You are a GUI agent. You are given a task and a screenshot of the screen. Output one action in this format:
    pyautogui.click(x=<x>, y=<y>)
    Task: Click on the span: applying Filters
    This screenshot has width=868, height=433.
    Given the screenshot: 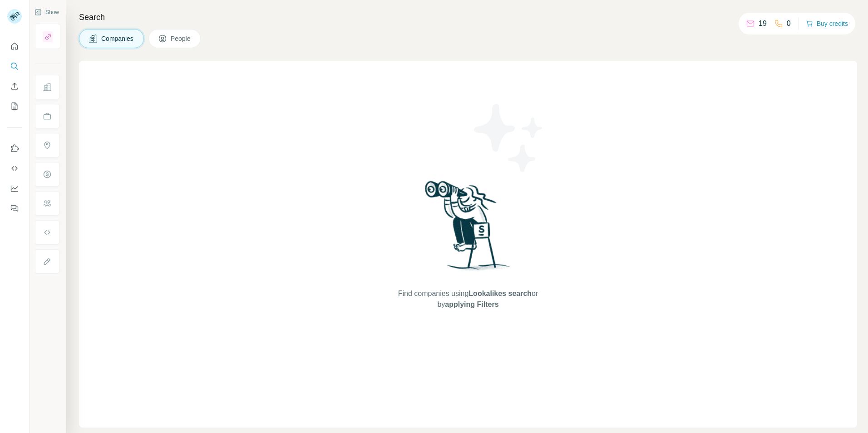 What is the action you would take?
    pyautogui.click(x=472, y=304)
    